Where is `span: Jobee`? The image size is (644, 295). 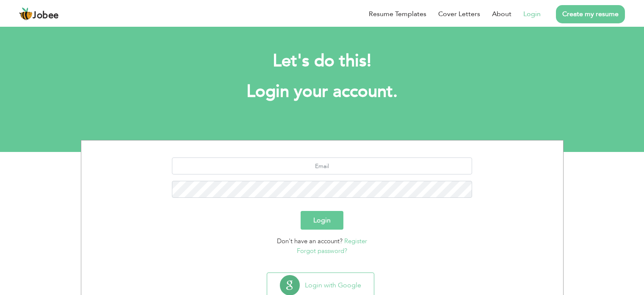 span: Jobee is located at coordinates (45, 15).